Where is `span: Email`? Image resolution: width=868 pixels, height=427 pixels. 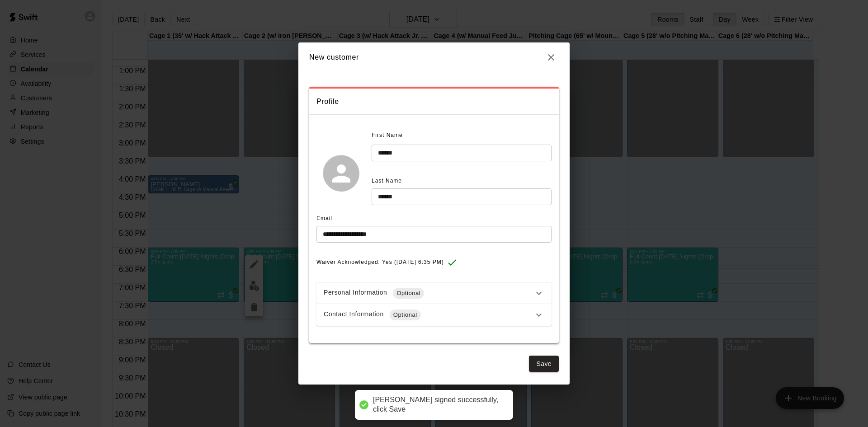 span: Email is located at coordinates (324, 218).